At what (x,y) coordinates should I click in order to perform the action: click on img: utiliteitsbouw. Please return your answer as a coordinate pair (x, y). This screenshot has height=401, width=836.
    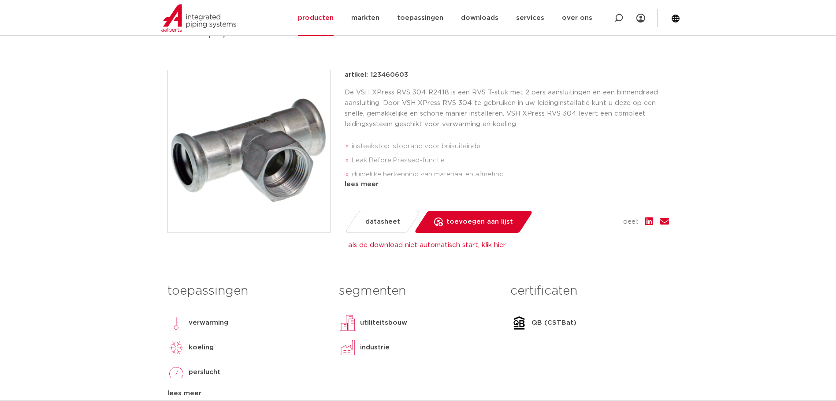
    Looking at the image, I should click on (348, 323).